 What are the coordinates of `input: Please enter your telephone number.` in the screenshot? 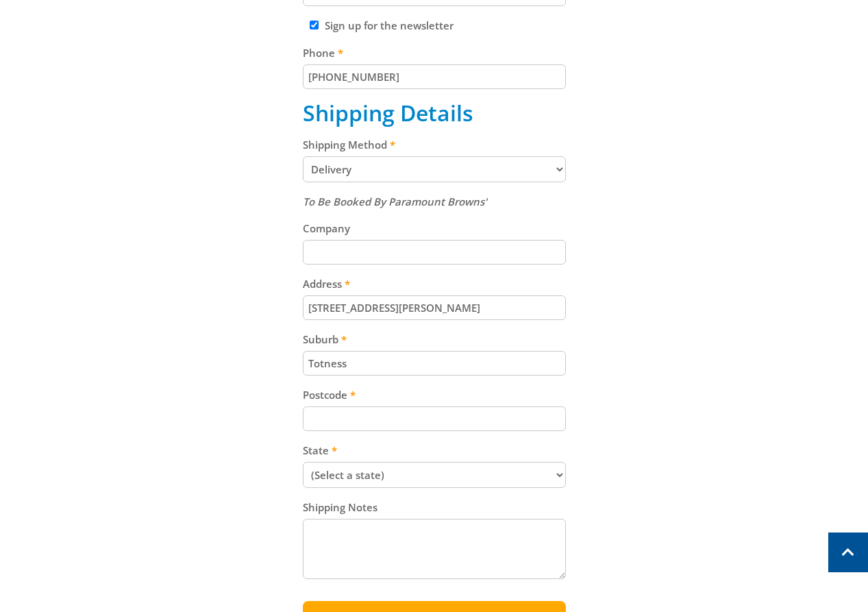 It's located at (434, 76).